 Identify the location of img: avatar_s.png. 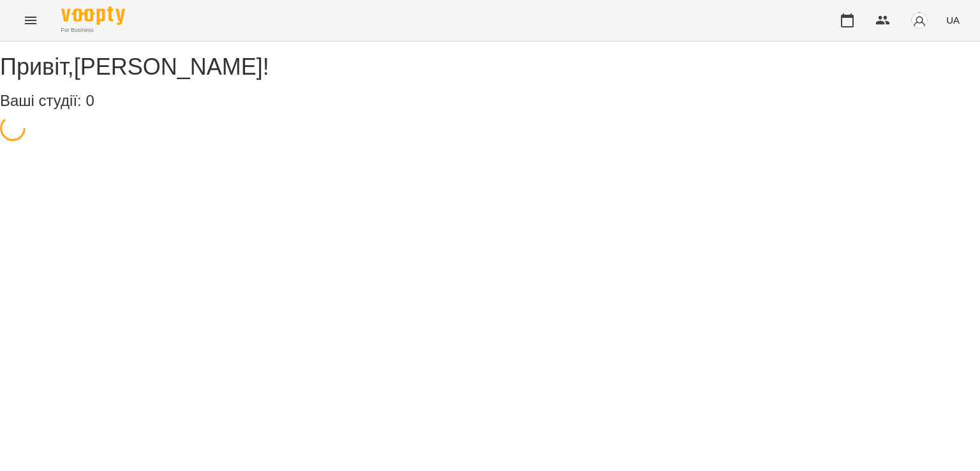
(919, 20).